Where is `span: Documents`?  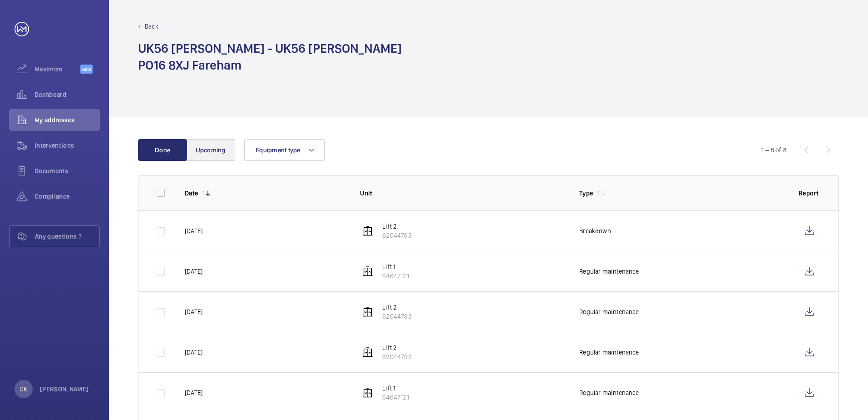 span: Documents is located at coordinates (67, 171).